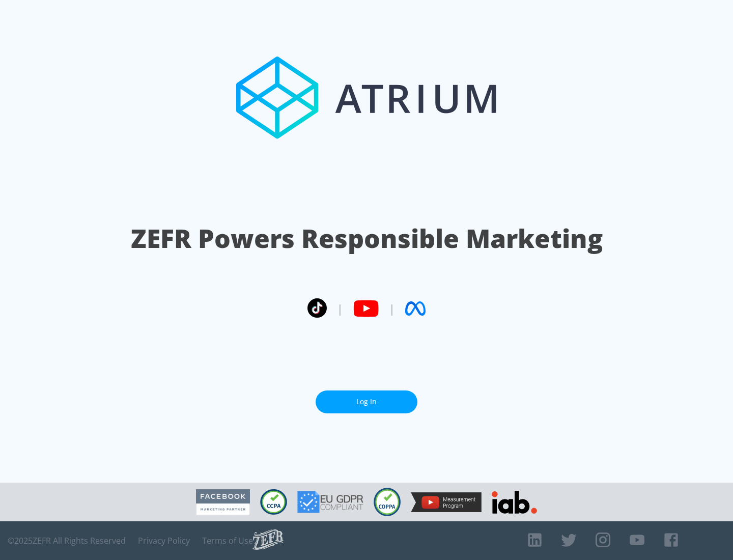  What do you see at coordinates (366, 238) in the screenshot?
I see `h1: ZEFR Powers Responsible Marketing` at bounding box center [366, 238].